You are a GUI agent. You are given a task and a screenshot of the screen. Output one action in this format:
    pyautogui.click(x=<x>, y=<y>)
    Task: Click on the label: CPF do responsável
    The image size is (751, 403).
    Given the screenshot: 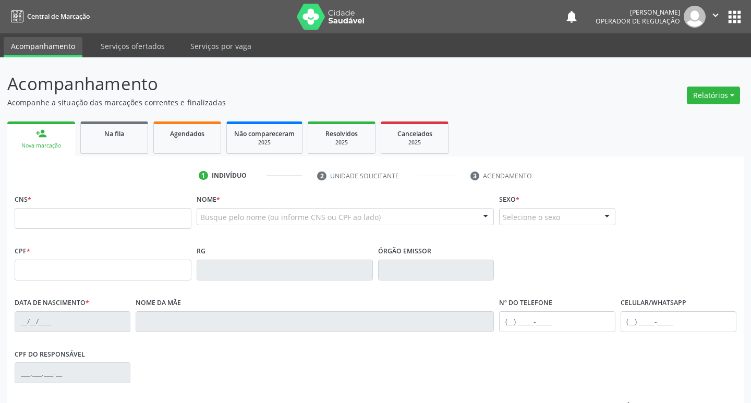 What is the action you would take?
    pyautogui.click(x=50, y=355)
    